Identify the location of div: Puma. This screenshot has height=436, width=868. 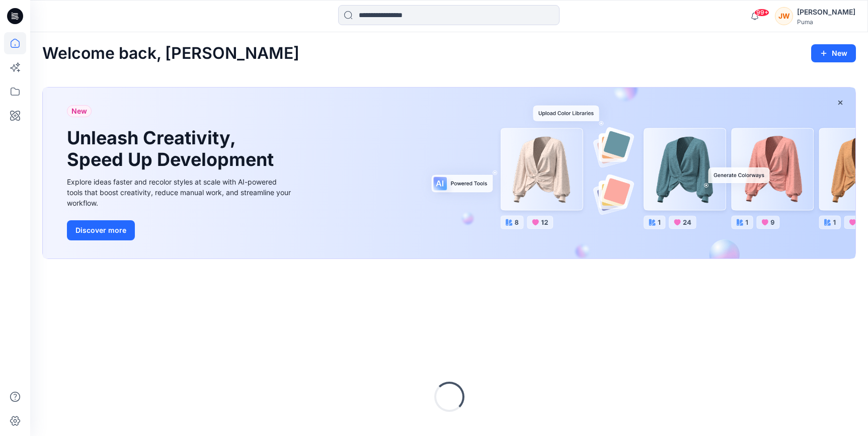
(826, 22).